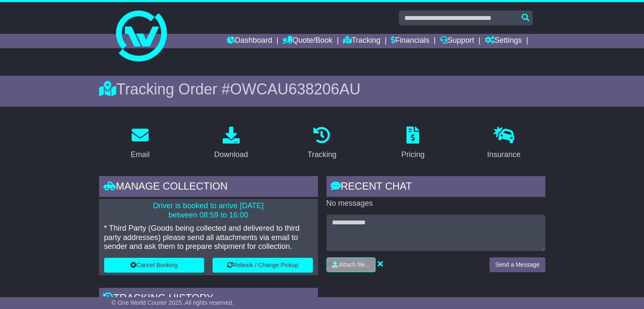 Image resolution: width=644 pixels, height=309 pixels. What do you see at coordinates (457, 41) in the screenshot?
I see `a: Support` at bounding box center [457, 41].